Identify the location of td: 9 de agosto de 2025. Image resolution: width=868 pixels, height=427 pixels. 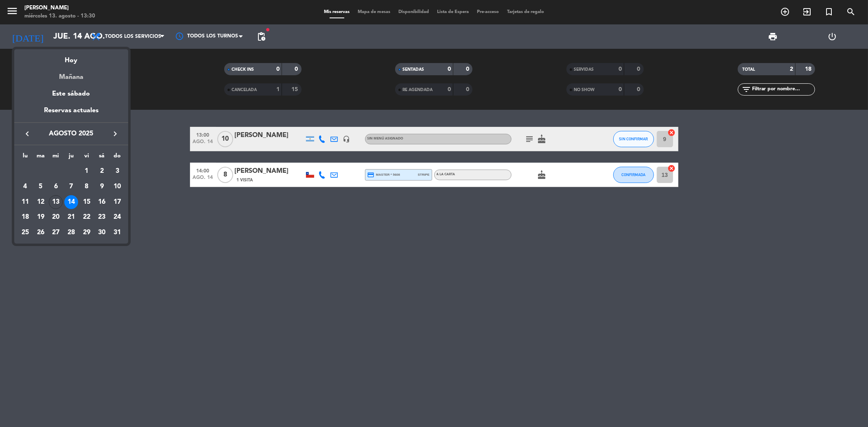
(102, 187).